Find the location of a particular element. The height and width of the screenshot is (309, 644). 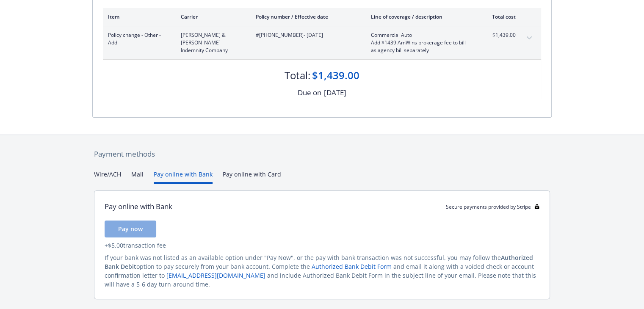

span: Policy change - Other - Add is located at coordinates (137, 39).